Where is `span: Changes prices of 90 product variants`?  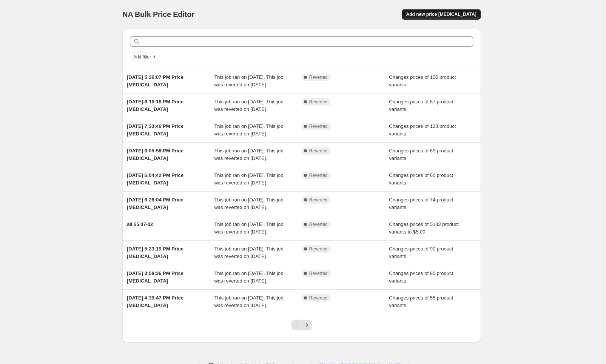
span: Changes prices of 90 product variants is located at coordinates (422, 252).